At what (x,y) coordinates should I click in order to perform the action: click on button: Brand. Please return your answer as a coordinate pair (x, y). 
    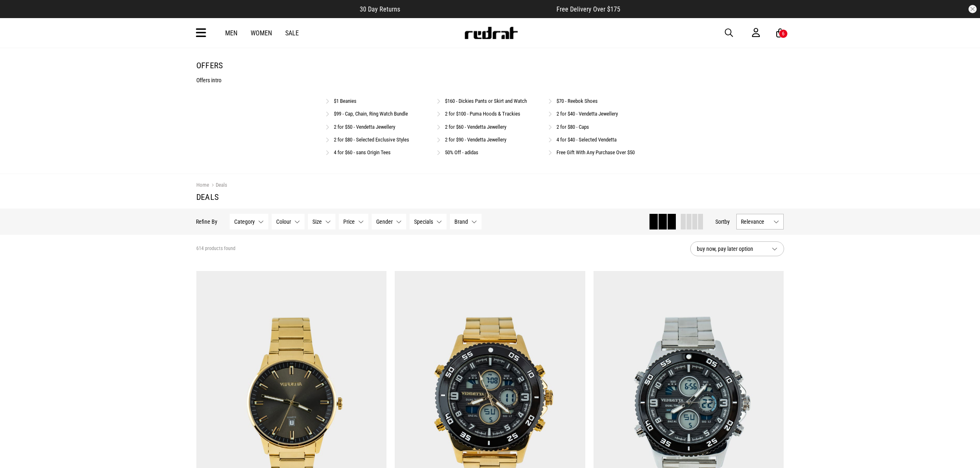
    Looking at the image, I should click on (466, 222).